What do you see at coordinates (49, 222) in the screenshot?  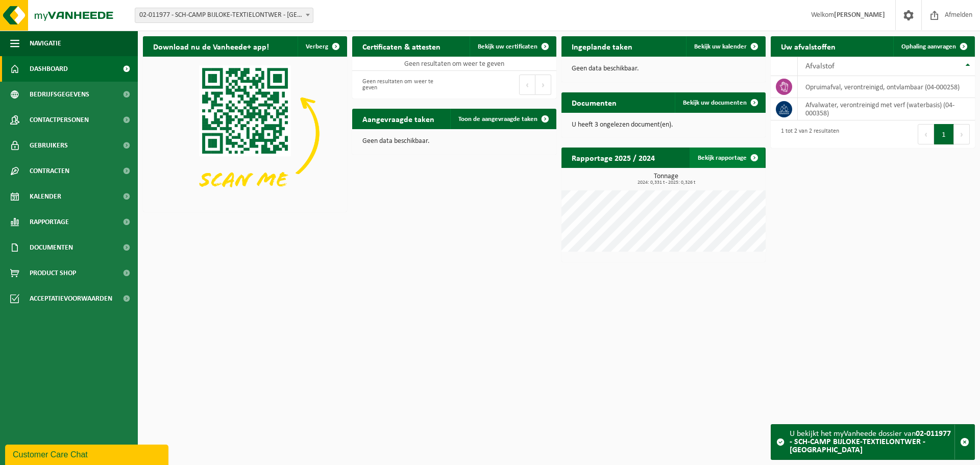 I see `span: Rapportage` at bounding box center [49, 222].